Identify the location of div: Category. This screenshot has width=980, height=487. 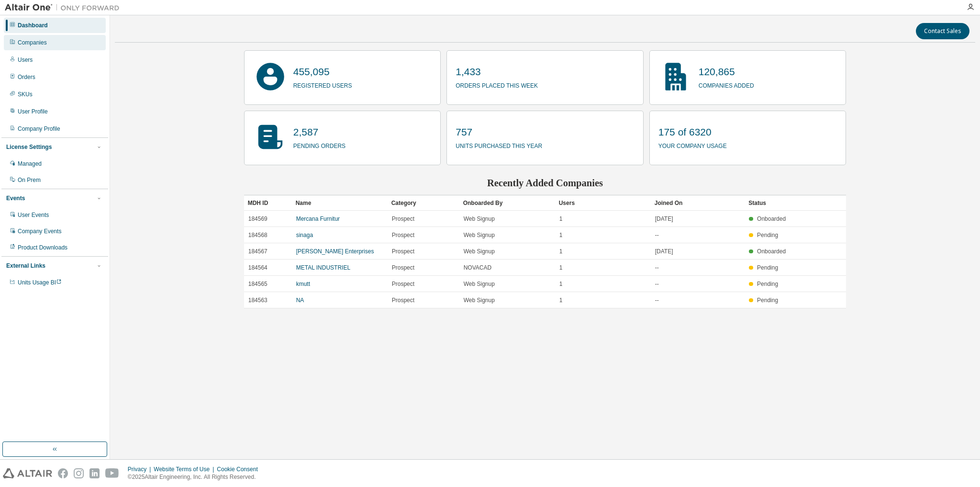
(423, 203).